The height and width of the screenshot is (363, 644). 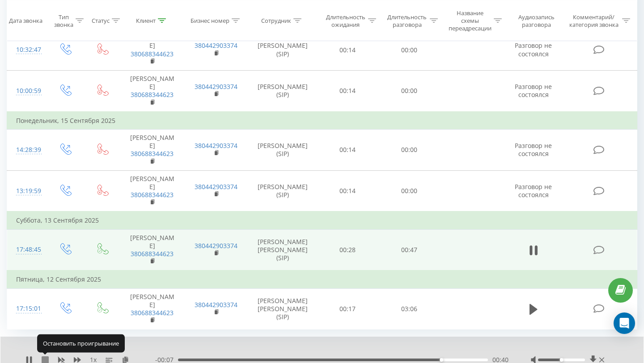 I want to click on div: Тип звонка, so click(x=64, y=20).